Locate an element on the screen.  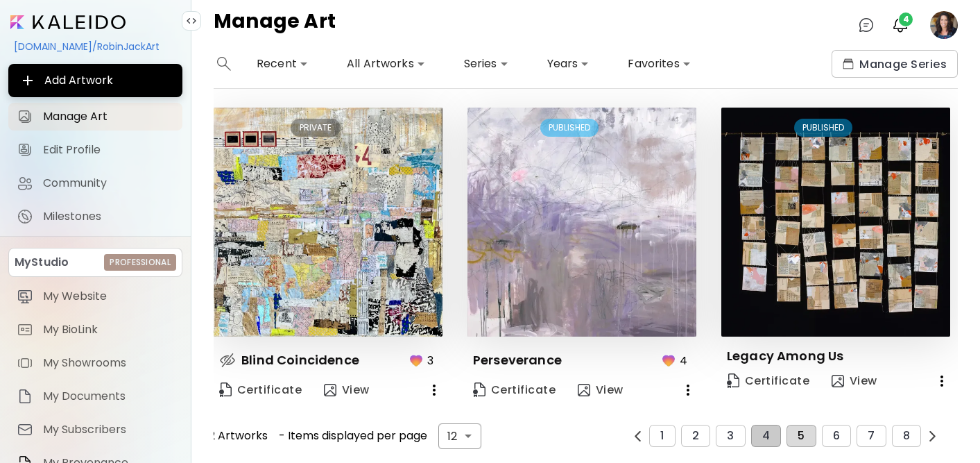
span: My Subscribers is located at coordinates (109, 429).